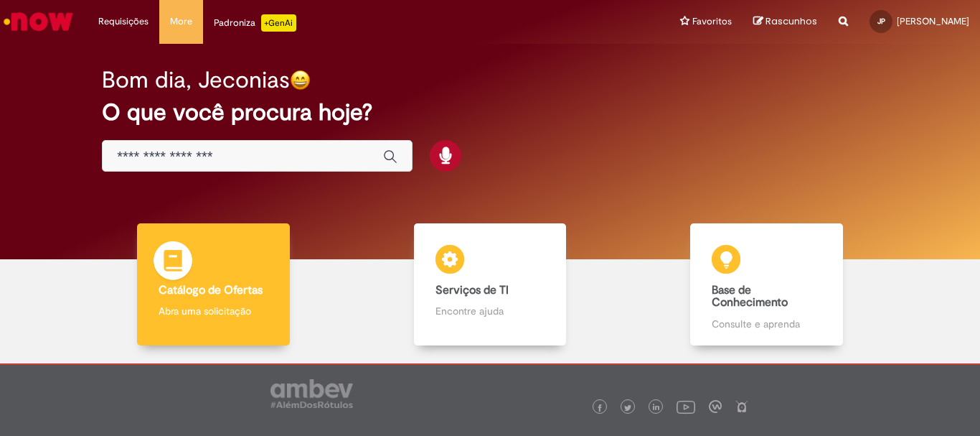 The height and width of the screenshot is (436, 980). Describe the element at coordinates (278, 23) in the screenshot. I see `p: +GenAi` at that location.